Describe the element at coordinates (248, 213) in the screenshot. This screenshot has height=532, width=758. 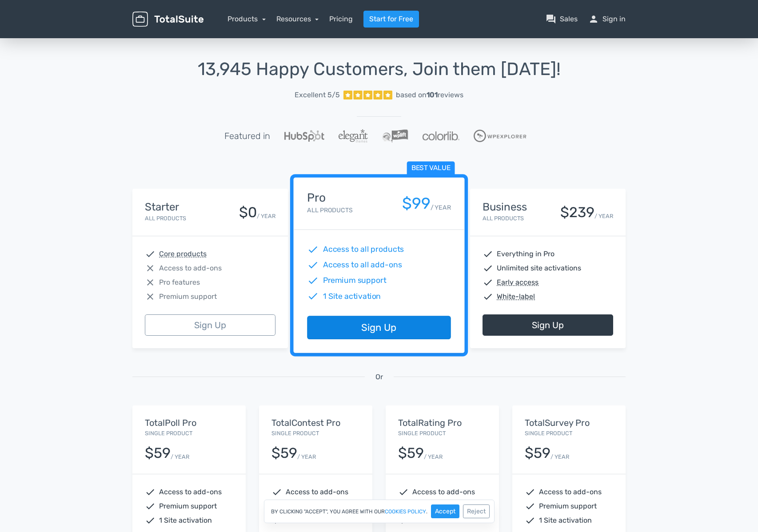
I see `div: $0` at that location.